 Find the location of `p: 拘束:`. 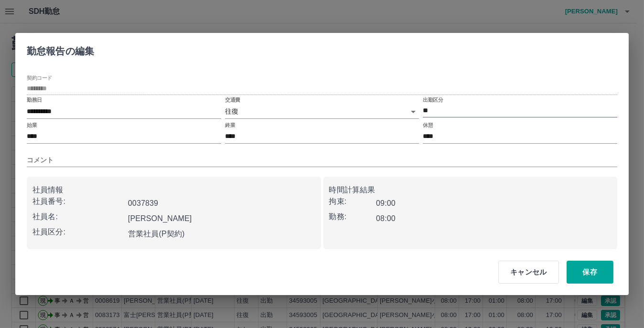

p: 拘束: is located at coordinates (353, 202).